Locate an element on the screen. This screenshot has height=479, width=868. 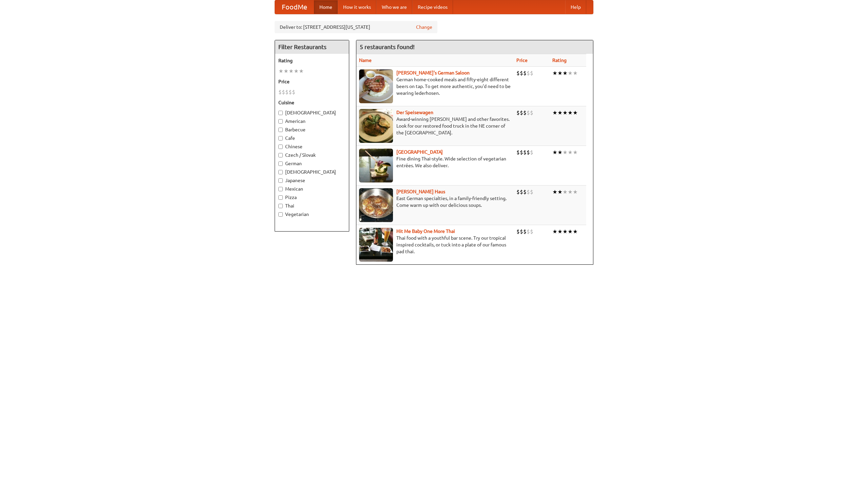
input: Chinese is located at coordinates (281, 147).